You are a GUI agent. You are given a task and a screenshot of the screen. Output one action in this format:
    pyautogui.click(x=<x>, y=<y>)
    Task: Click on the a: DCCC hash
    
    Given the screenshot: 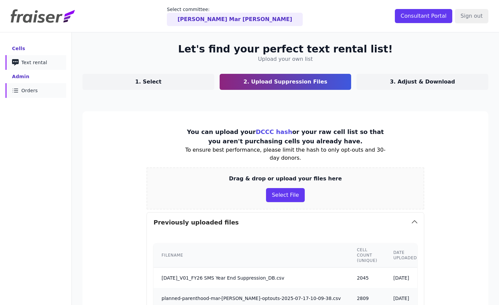 What is the action you would take?
    pyautogui.click(x=274, y=132)
    